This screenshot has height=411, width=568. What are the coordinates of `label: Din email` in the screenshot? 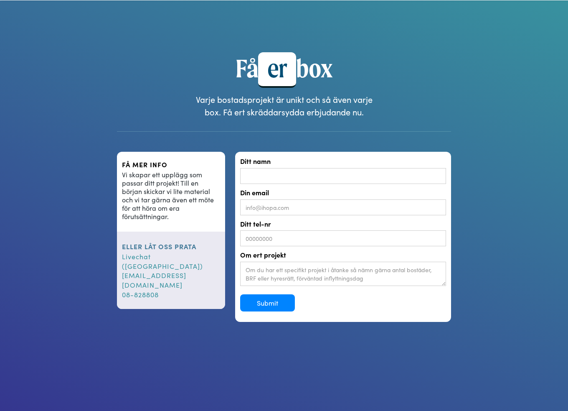 It's located at (343, 193).